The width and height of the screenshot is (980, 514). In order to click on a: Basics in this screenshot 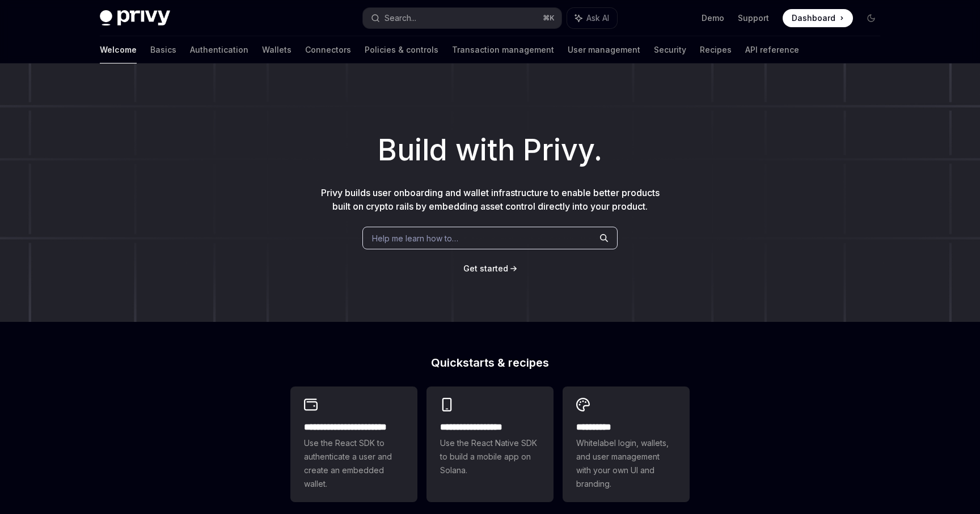, I will do `click(163, 50)`.